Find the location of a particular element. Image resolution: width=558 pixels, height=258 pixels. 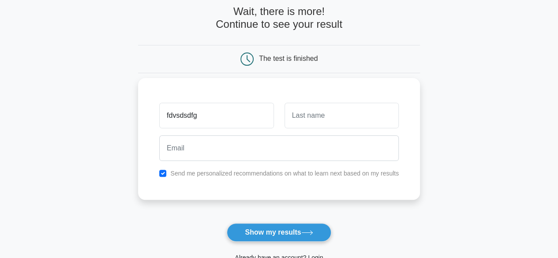

div: The test is finished is located at coordinates (288, 58).